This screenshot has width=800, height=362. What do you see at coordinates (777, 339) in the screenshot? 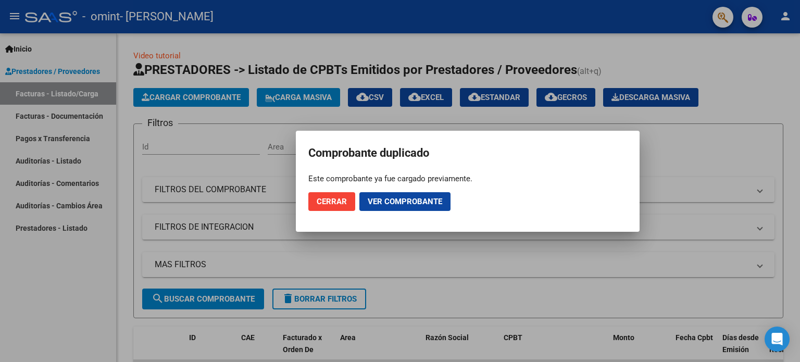
I see `div: Open Intercom Messenger` at bounding box center [777, 339].